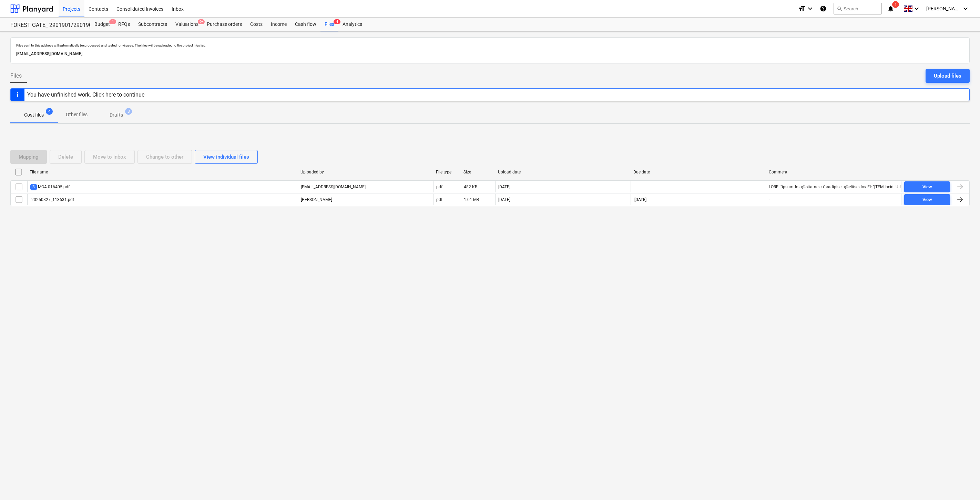  What do you see at coordinates (833, 172) in the screenshot?
I see `div: Comment` at bounding box center [833, 172].